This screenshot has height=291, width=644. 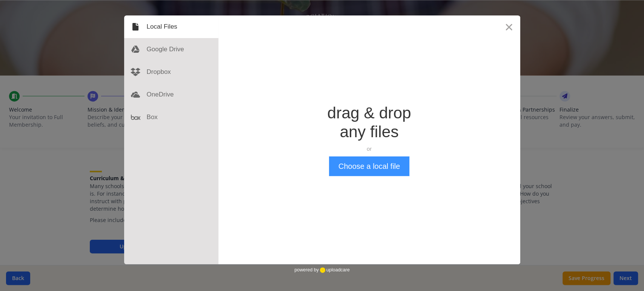 I want to click on div: powered by, so click(x=322, y=270).